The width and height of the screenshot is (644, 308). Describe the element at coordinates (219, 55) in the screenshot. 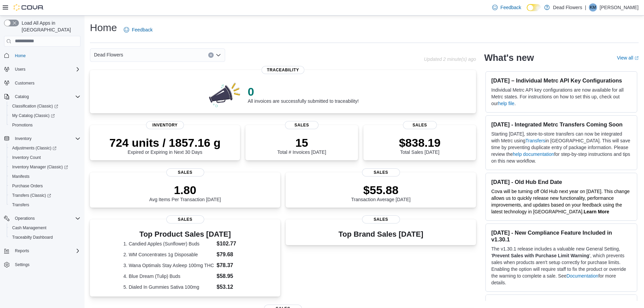

I see `button: Open list of options` at that location.